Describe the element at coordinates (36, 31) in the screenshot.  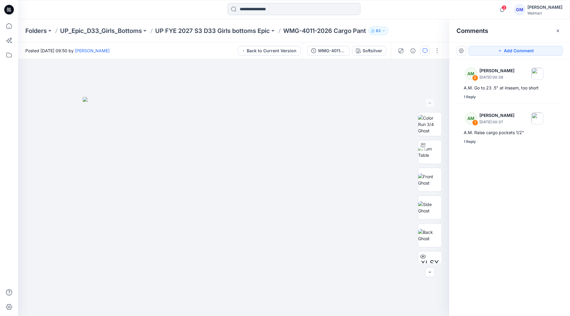
I see `a: Folders` at that location.